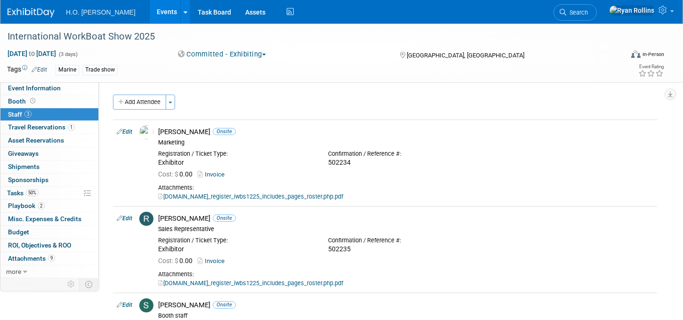  Describe the element at coordinates (49, 180) in the screenshot. I see `a: Sponsorships` at that location.